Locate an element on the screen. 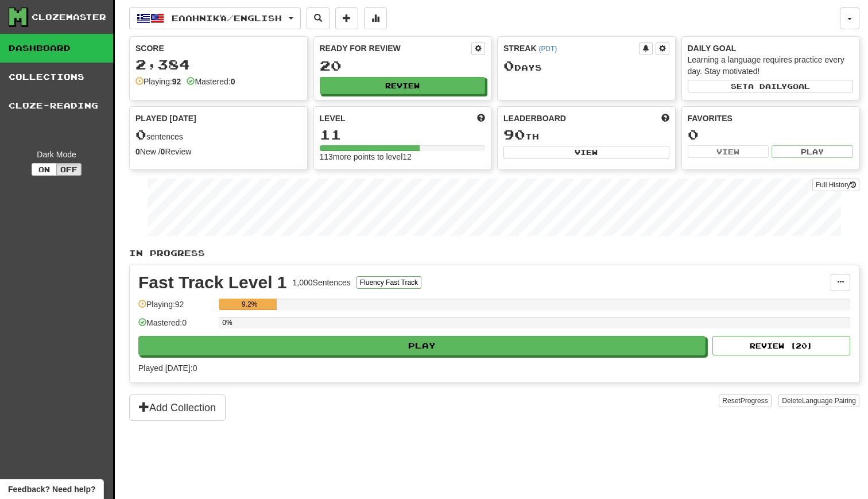 The height and width of the screenshot is (499, 868). button: Review is located at coordinates (403, 86).